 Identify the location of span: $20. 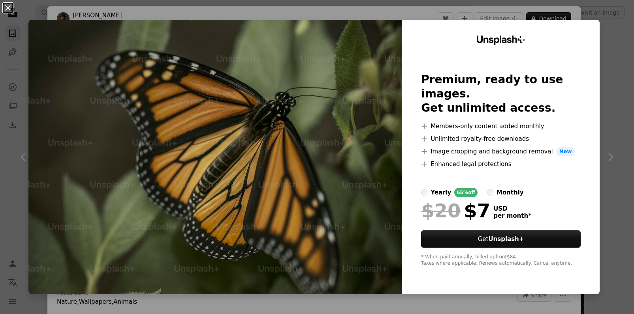
(441, 211).